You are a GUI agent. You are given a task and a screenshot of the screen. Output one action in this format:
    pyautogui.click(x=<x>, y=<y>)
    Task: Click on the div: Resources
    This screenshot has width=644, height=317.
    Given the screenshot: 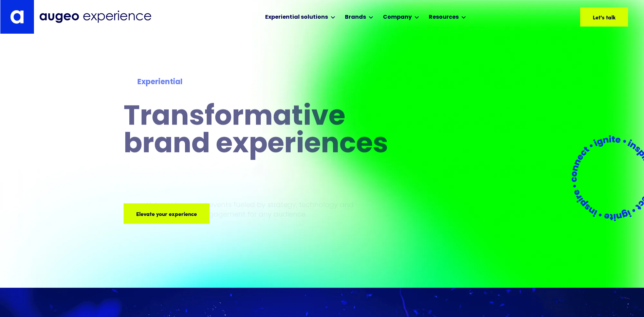 What is the action you would take?
    pyautogui.click(x=444, y=17)
    